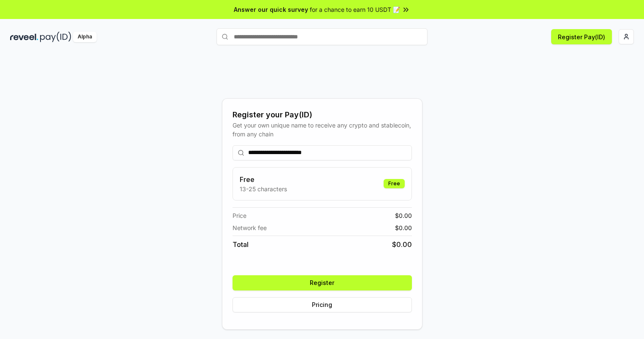 The height and width of the screenshot is (339, 644). Describe the element at coordinates (394, 184) in the screenshot. I see `div: Free` at that location.